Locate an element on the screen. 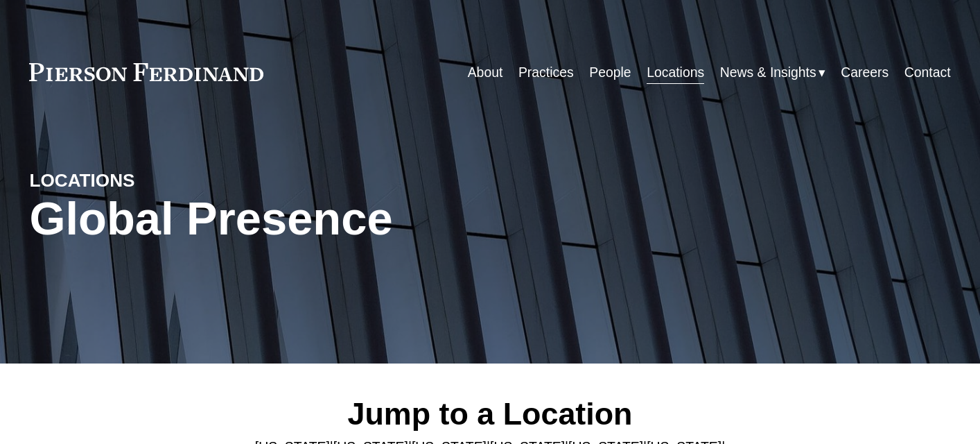 The height and width of the screenshot is (444, 980). span: News & Insights is located at coordinates (768, 73).